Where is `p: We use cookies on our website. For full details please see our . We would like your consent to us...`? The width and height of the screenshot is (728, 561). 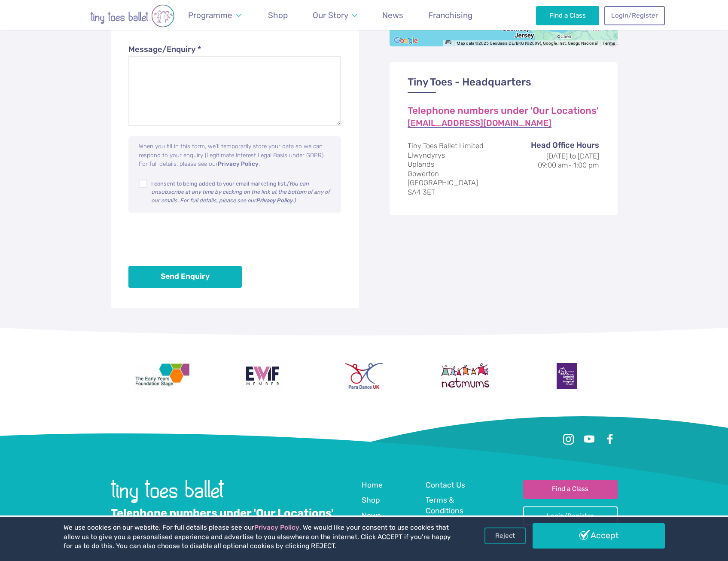
p: We use cookies on our website. For full details please see our . We would like your consent to us... is located at coordinates (259, 537).